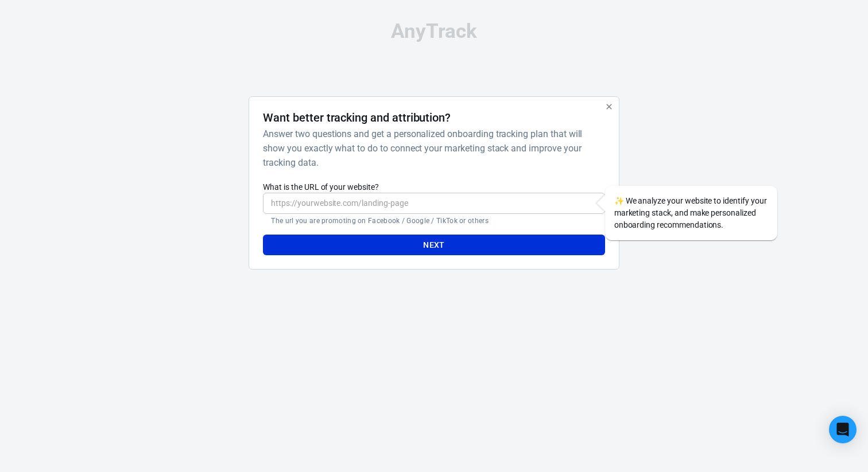 This screenshot has height=472, width=868. Describe the element at coordinates (434, 31) in the screenshot. I see `div: AnyTrack` at that location.